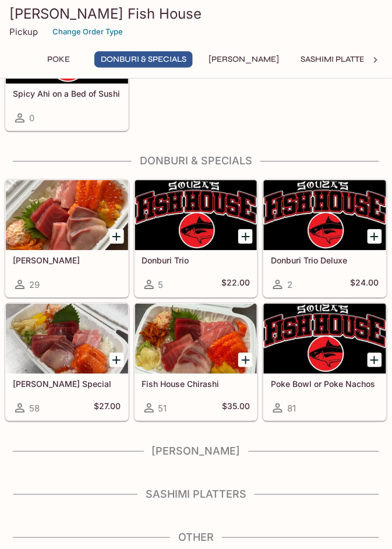 The height and width of the screenshot is (549, 392). What do you see at coordinates (34, 284) in the screenshot?
I see `span: 29` at bounding box center [34, 284].